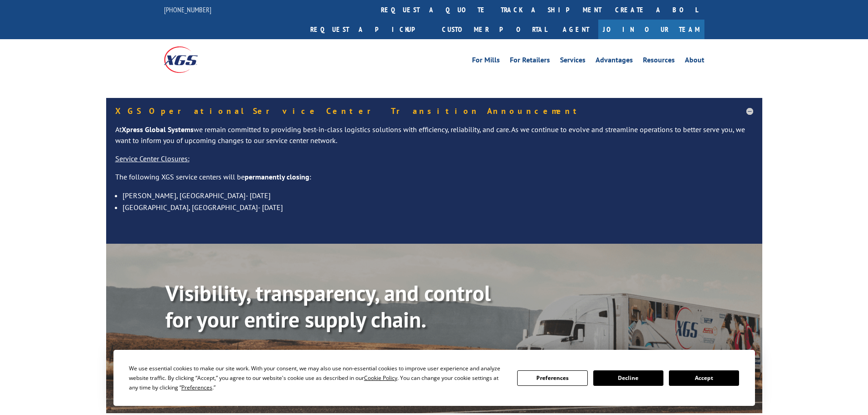 The image size is (868, 415). What do you see at coordinates (434, 139) in the screenshot?
I see `p: At we remain committed to providing best-in-class logistics solutions with efficiency, reliabilit...` at bounding box center [434, 139].